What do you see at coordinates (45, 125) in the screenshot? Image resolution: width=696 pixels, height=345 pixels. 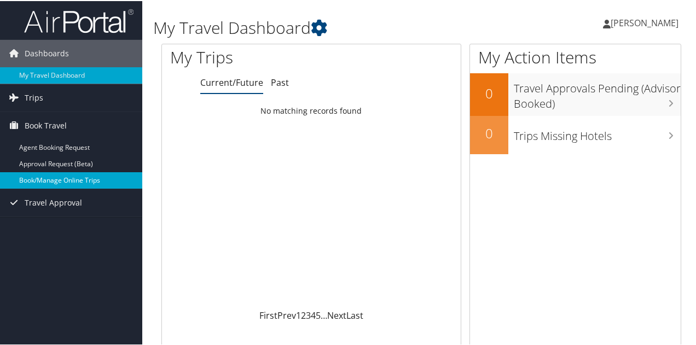 I see `span: Book Travel` at bounding box center [45, 125].